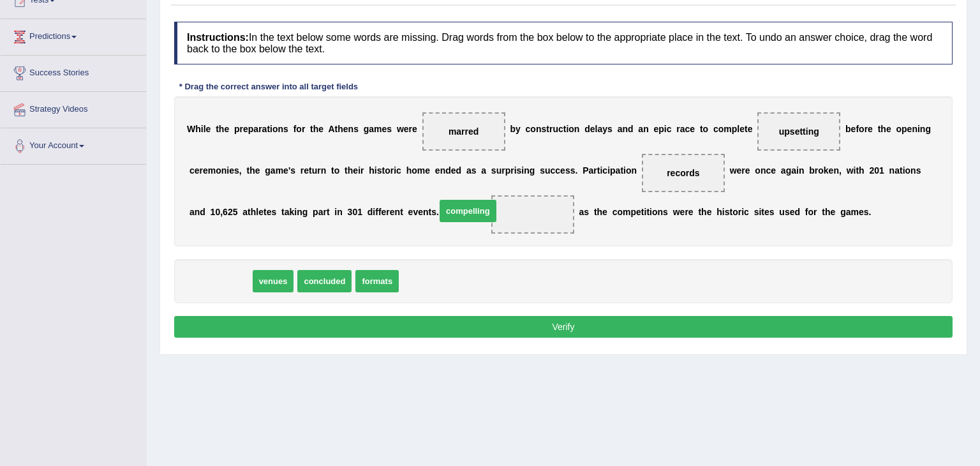 The height and width of the screenshot is (466, 980). Describe the element at coordinates (350, 212) in the screenshot. I see `b: 3` at that location.